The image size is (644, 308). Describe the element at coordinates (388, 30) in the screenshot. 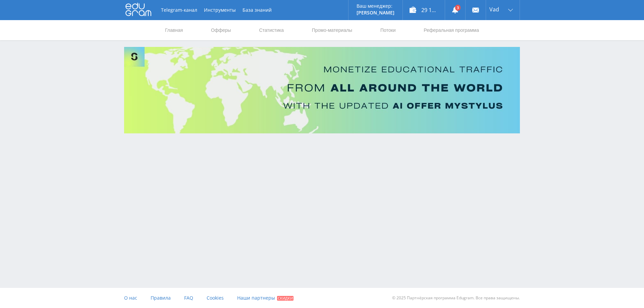

I see `a: Потоки` at that location.